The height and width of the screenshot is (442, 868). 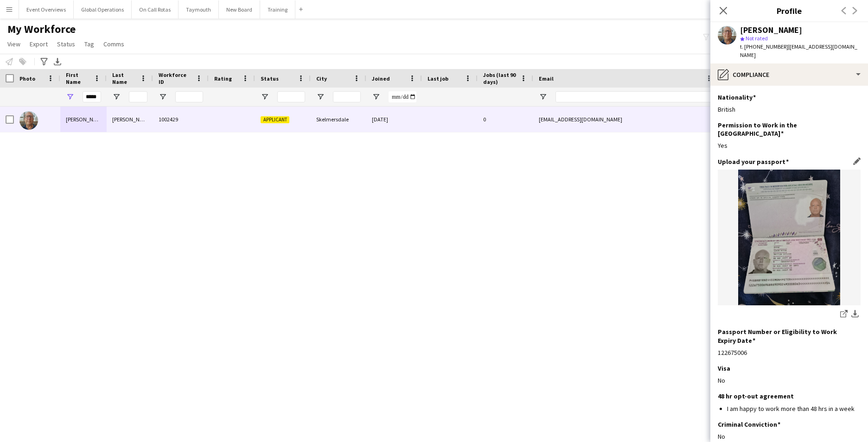 I want to click on div: Skelmersdale, so click(x=338, y=119).